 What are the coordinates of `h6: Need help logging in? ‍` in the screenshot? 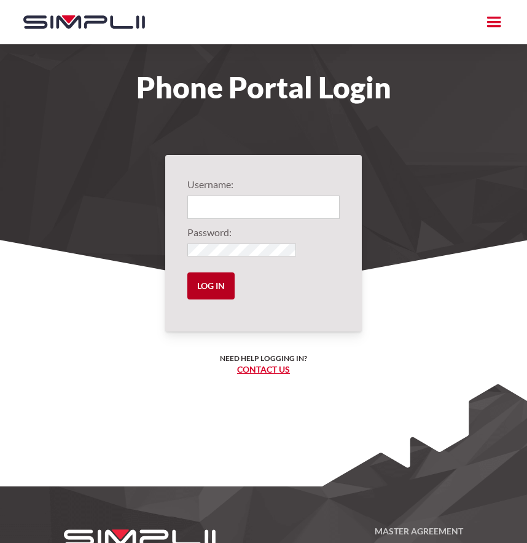 It's located at (264, 364).